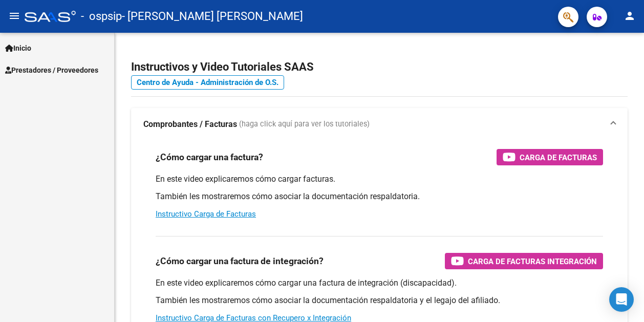 The height and width of the screenshot is (322, 644). What do you see at coordinates (379, 197) in the screenshot?
I see `p: También les mostraremos cómo asociar la documentación respaldatoria.` at bounding box center [379, 197].